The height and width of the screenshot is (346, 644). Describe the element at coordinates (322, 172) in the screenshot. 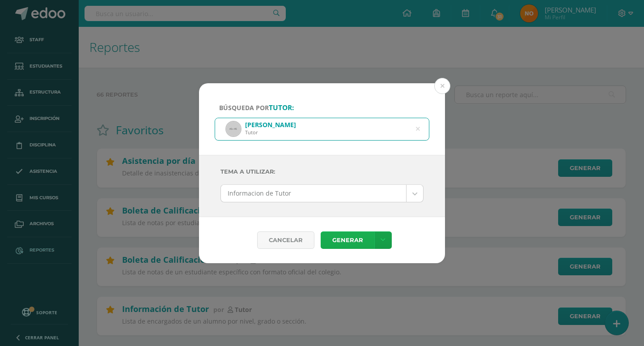

I see `label: Tema a Utilizar:` at that location.